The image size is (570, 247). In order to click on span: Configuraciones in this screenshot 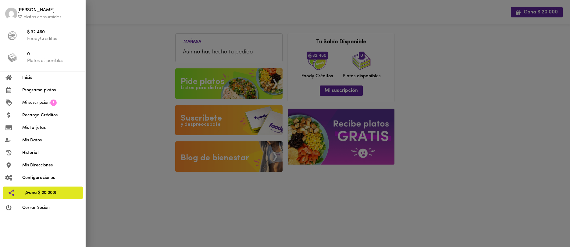, I will do `click(51, 177)`.